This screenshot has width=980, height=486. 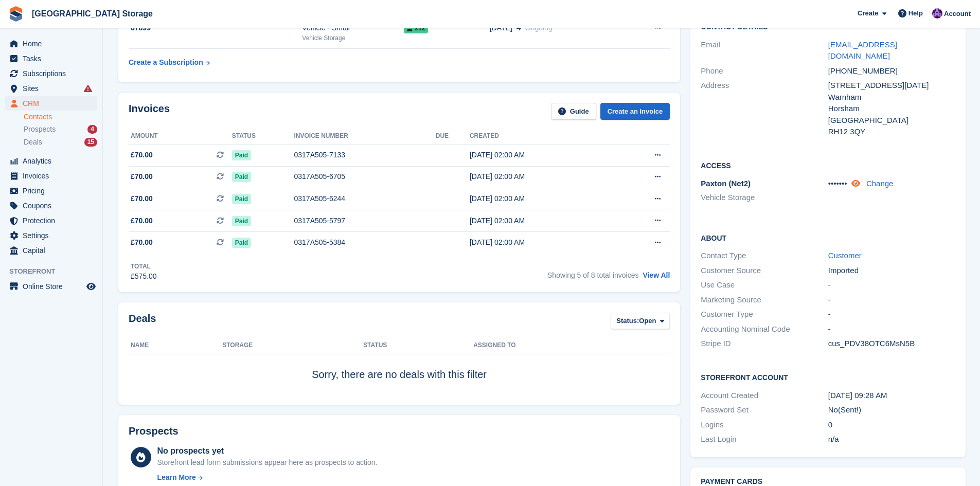 What do you see at coordinates (868, 13) in the screenshot?
I see `span: Create` at bounding box center [868, 13].